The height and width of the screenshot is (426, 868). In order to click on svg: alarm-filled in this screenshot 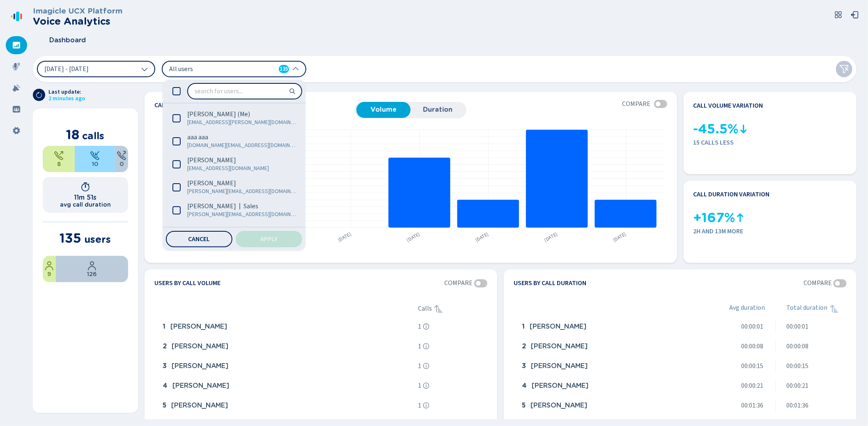, I will do `click(17, 88)`.